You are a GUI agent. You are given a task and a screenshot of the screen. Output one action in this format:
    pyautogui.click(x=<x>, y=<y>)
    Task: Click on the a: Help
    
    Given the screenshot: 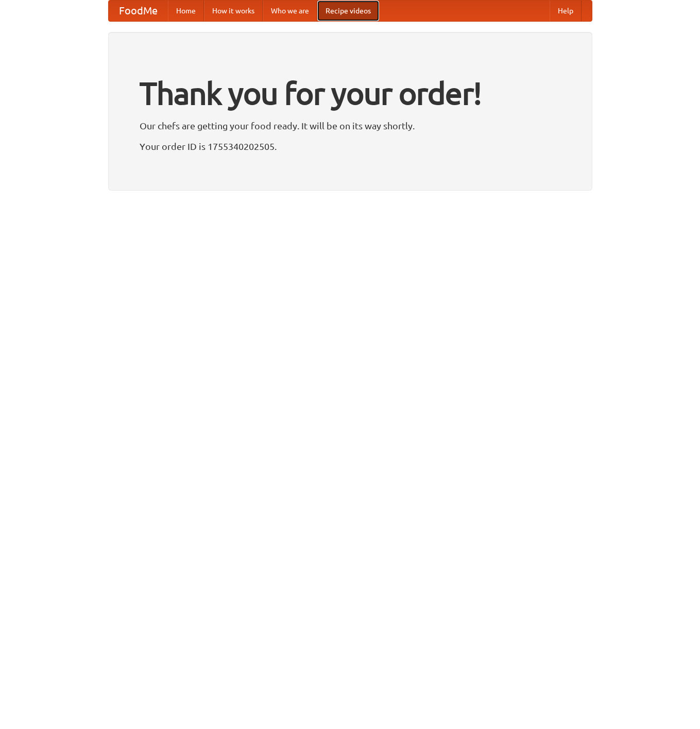 What is the action you would take?
    pyautogui.click(x=565, y=10)
    